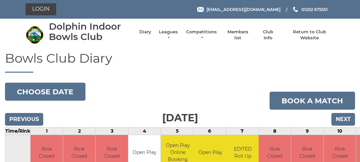  What do you see at coordinates (210, 131) in the screenshot?
I see `td: 6` at bounding box center [210, 131].